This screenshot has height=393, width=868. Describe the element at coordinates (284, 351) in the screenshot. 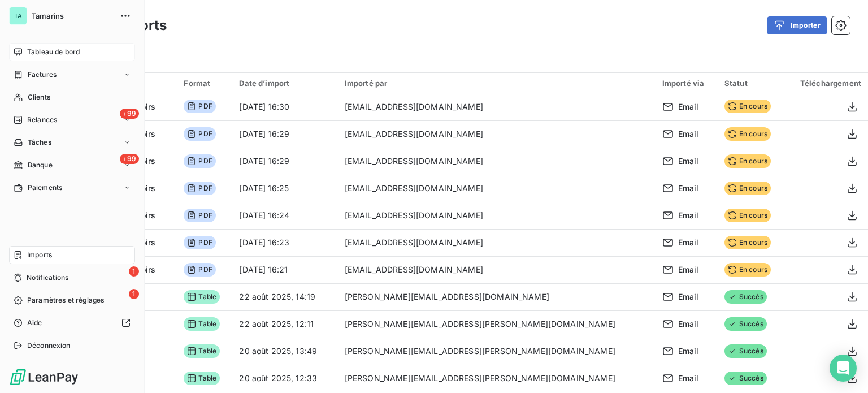

I see `td: 20 août 2025, 13:49` at that location.